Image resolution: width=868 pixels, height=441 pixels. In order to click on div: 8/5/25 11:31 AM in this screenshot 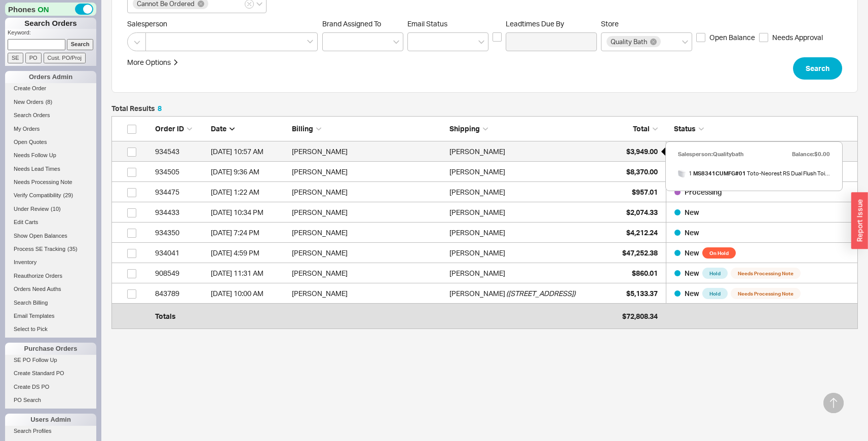, I will do `click(249, 273)`.